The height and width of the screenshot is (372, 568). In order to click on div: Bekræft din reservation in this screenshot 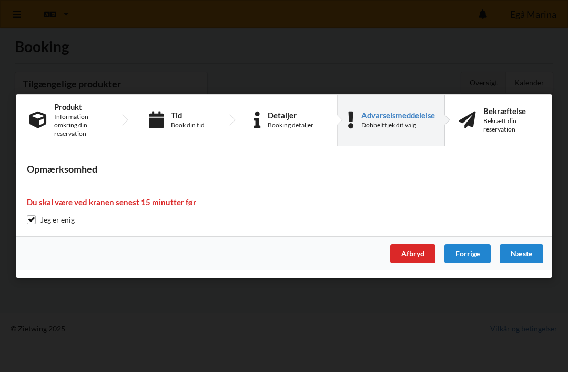, I will do `click(511, 125)`.